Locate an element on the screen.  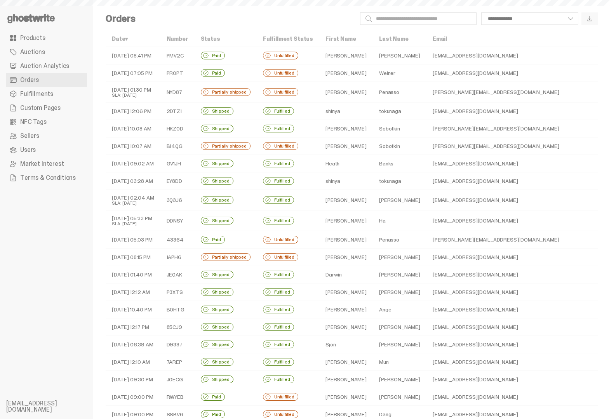
th: First Name is located at coordinates (346, 39).